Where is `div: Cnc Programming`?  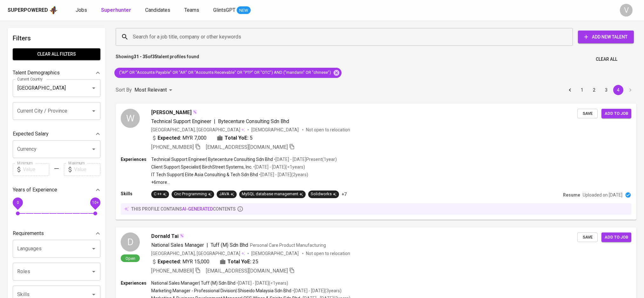 div: Cnc Programming is located at coordinates (193, 194).